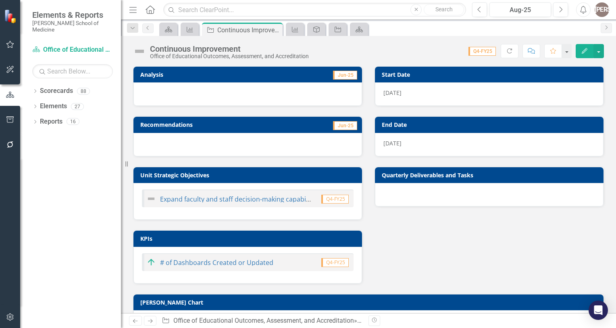  Describe the element at coordinates (11, 16) in the screenshot. I see `img: ClearPoint Strategy` at that location.